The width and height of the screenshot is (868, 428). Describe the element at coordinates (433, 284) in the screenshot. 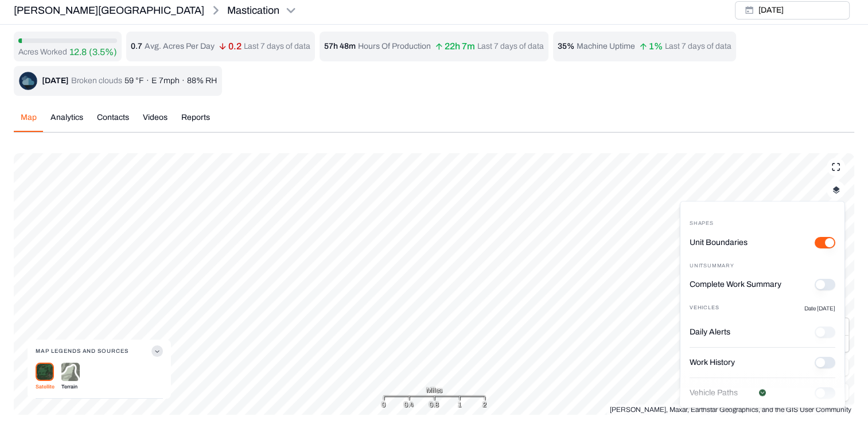

I see `canvas: Map` at that location.